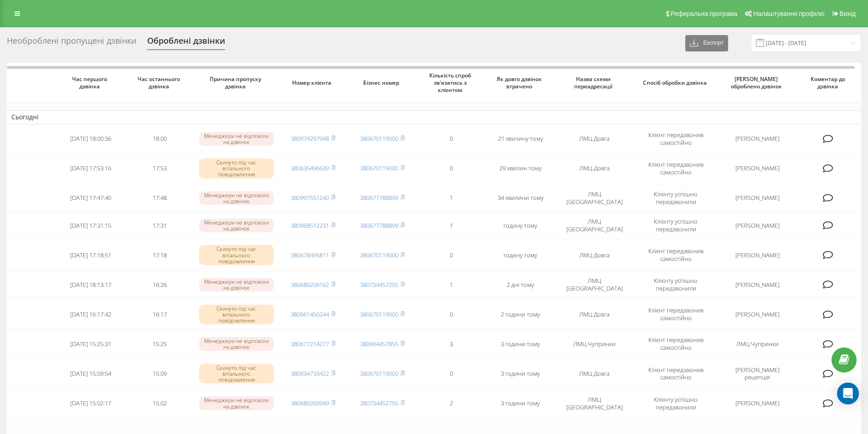  I want to click on span: Налаштування профілю, so click(789, 13).